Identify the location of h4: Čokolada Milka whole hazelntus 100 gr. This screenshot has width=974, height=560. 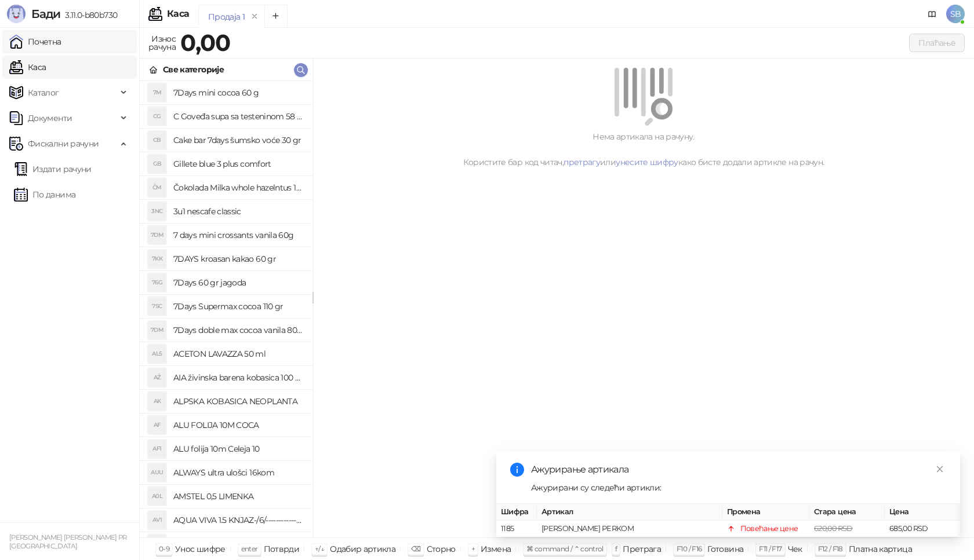
(238, 187).